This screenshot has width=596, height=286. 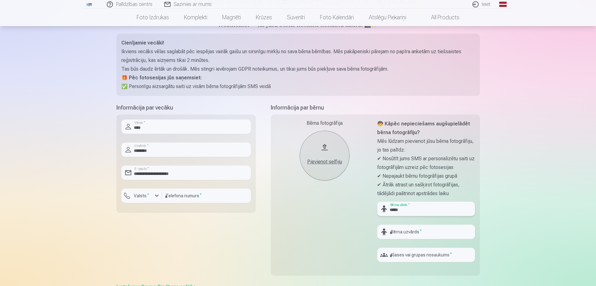 What do you see at coordinates (142, 43) in the screenshot?
I see `strong: Cienījamie vecāki!` at bounding box center [142, 43].